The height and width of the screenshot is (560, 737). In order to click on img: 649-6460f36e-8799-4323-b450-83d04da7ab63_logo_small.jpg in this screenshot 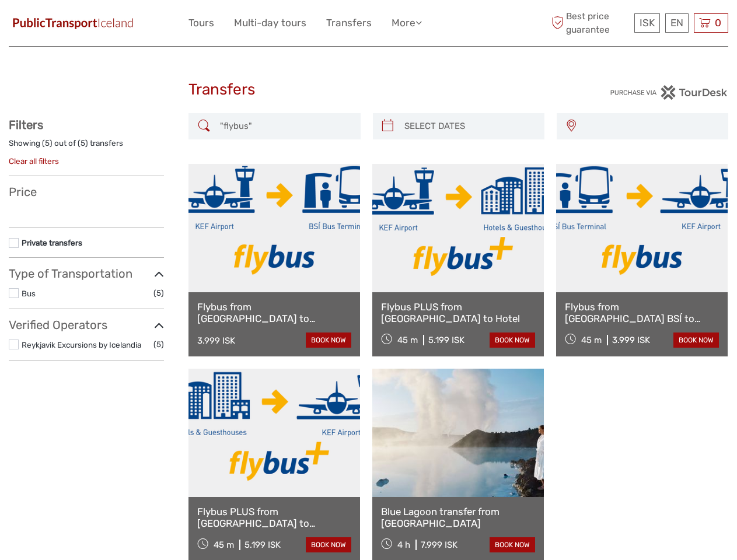, I will do `click(73, 22)`.